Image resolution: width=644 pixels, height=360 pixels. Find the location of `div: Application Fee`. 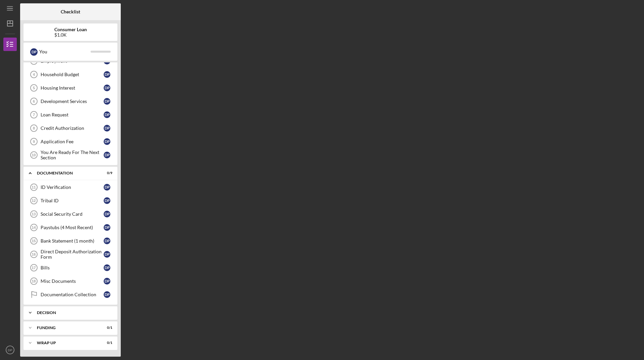

div: Application Fee is located at coordinates (72, 142).